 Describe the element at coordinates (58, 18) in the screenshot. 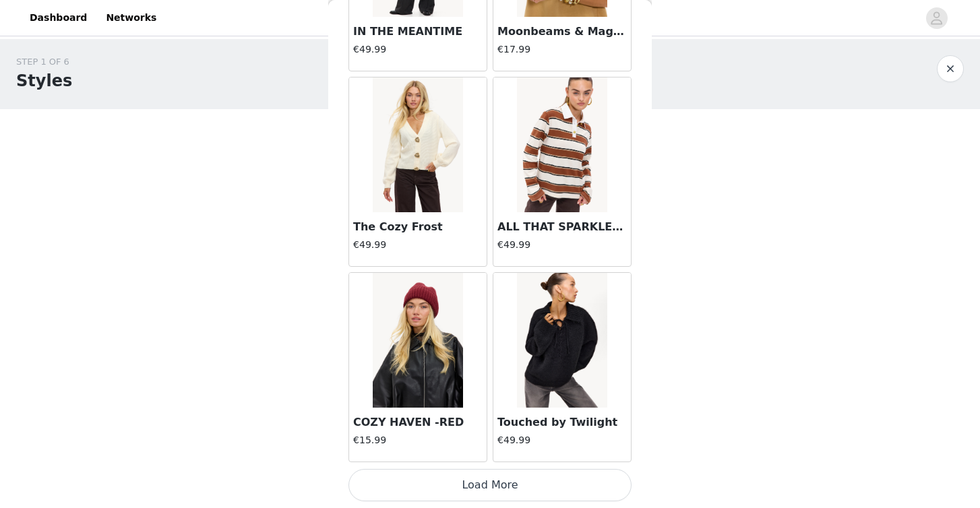

I see `a: Dashboard` at that location.